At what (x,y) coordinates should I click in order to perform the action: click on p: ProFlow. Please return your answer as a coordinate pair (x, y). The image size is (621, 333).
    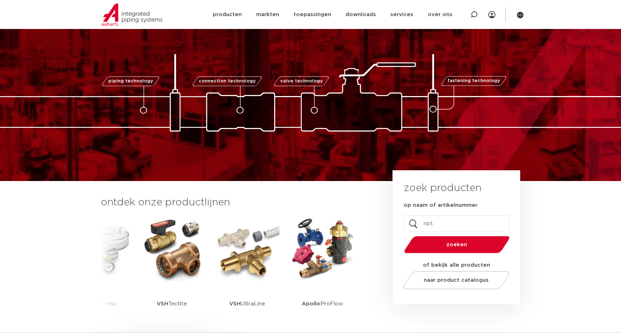
    Looking at the image, I should click on (322, 304).